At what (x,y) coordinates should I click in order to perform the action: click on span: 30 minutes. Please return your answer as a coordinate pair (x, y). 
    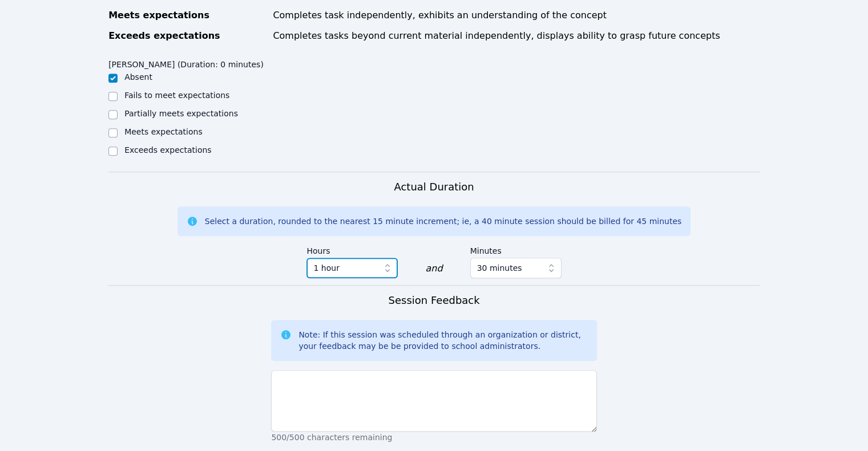
    Looking at the image, I should click on (500, 268).